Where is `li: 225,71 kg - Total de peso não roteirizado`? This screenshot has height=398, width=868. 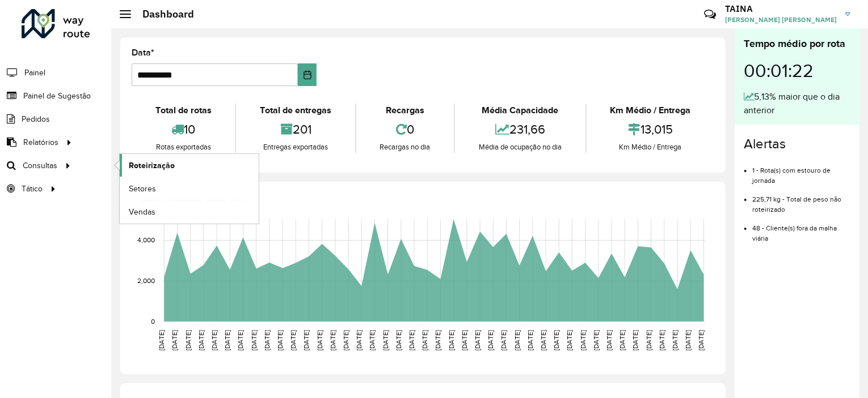
li: 225,71 kg - Total de peso não roteirizado is located at coordinates (800, 200).